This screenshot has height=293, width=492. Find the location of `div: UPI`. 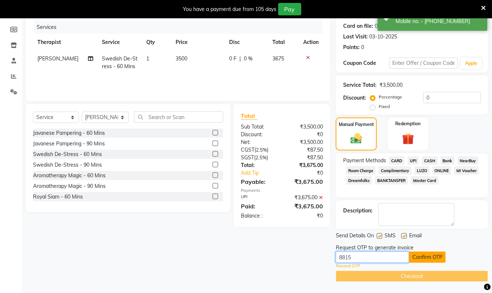

div: UPI is located at coordinates (259, 198).